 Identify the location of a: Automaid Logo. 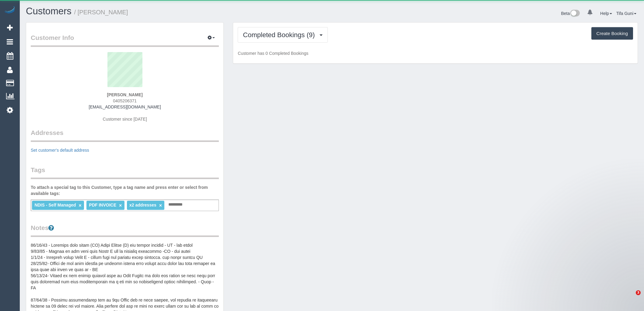
(10, 11).